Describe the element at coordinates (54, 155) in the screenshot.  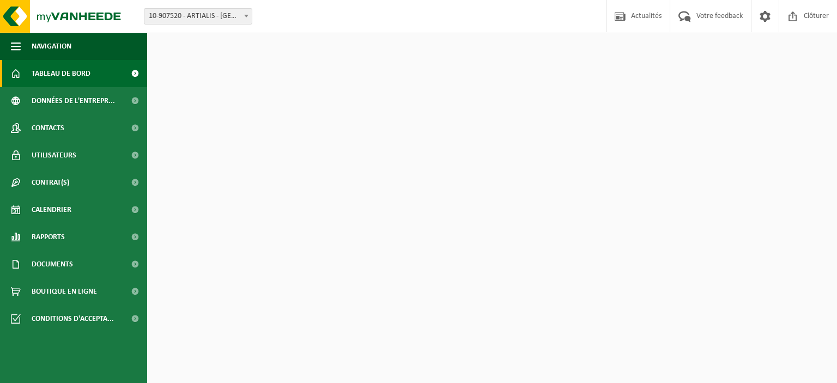
I see `span: Utilisateurs` at that location.